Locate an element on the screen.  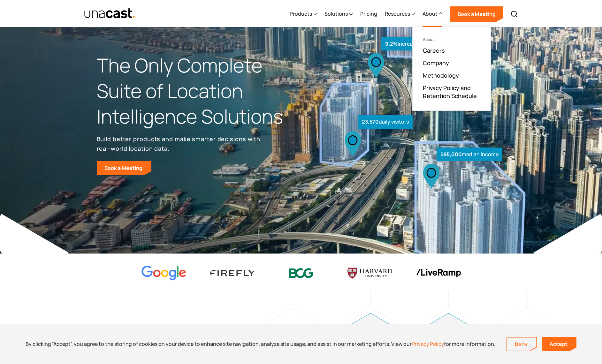
a: Methodology is located at coordinates (440, 76).